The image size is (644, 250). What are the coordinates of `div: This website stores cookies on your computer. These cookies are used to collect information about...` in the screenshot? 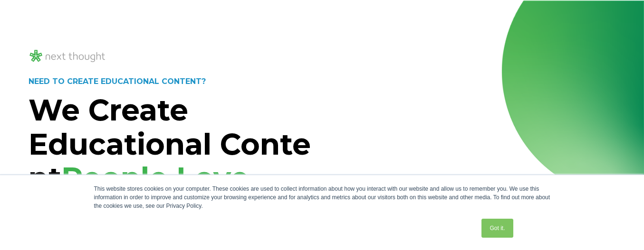 It's located at (322, 198).